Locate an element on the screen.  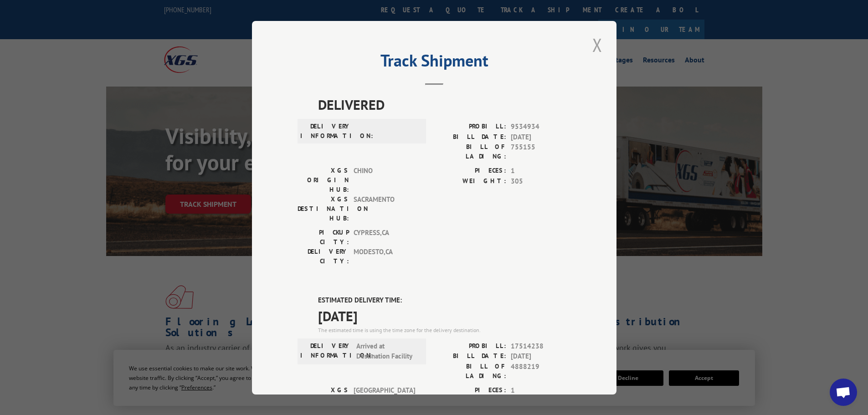
label: WEIGHT: is located at coordinates (470, 181).